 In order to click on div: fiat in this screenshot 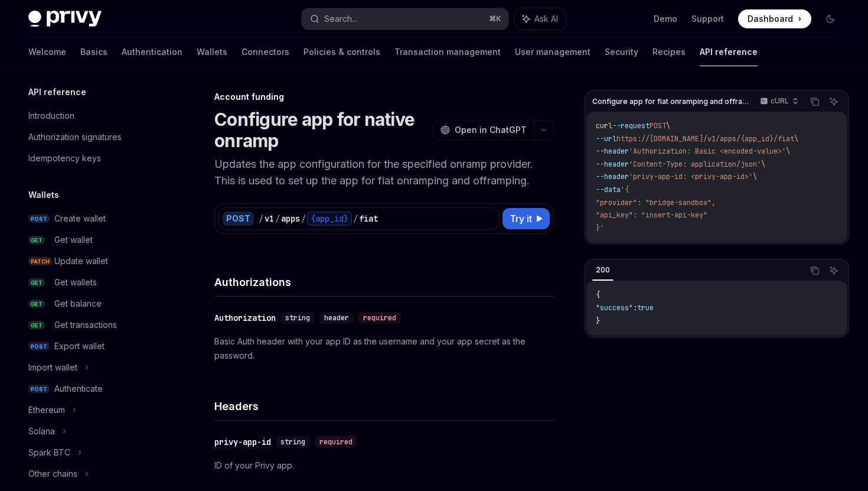, I will do `click(368, 218)`.